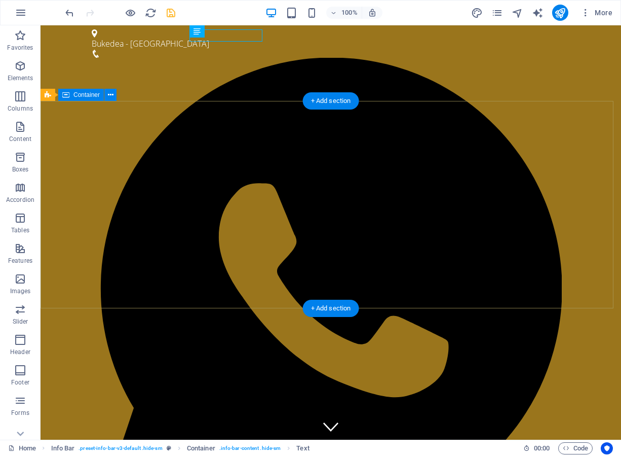 The image size is (621, 456). What do you see at coordinates (517, 13) in the screenshot?
I see `i: Navigator` at bounding box center [517, 13].